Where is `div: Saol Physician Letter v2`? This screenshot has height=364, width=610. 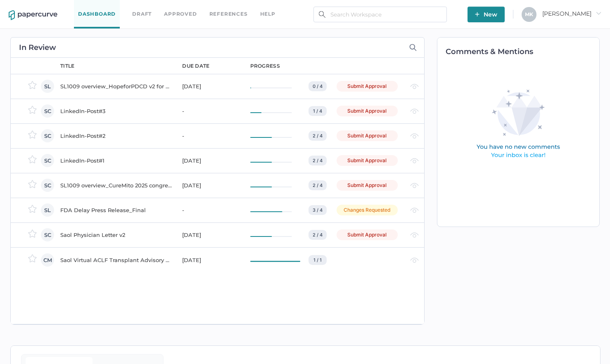
div: Saol Physician Letter v2 is located at coordinates (116, 235).